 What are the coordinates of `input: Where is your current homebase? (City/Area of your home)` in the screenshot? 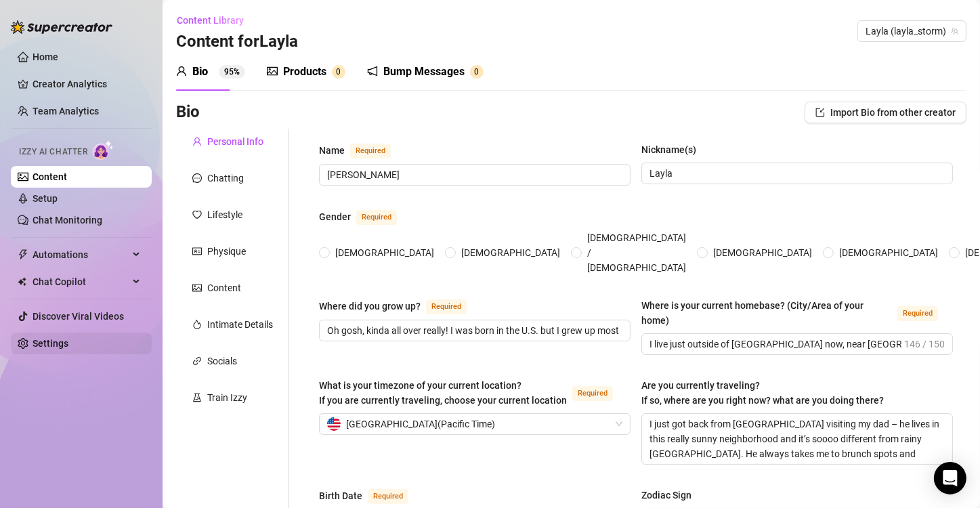 It's located at (776, 344).